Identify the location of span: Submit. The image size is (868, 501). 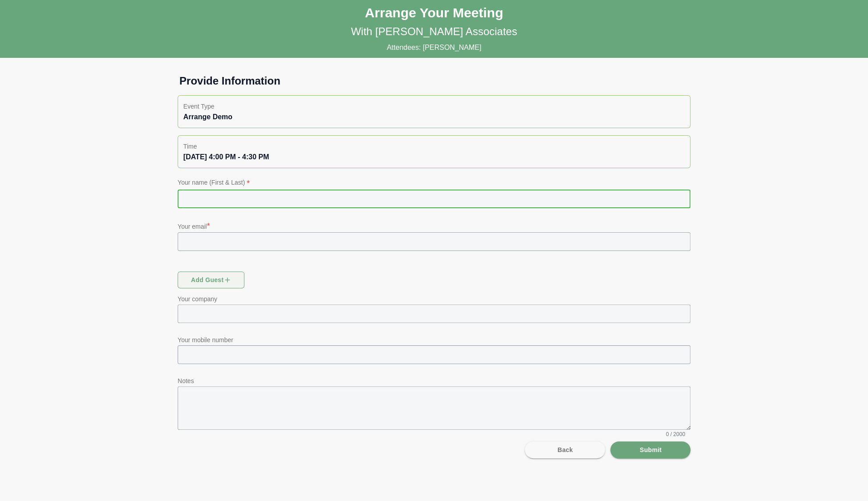
(651, 450).